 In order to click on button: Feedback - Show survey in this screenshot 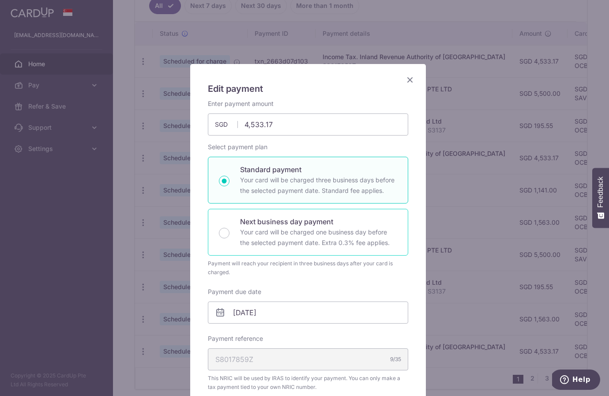, I will do `click(601, 198)`.